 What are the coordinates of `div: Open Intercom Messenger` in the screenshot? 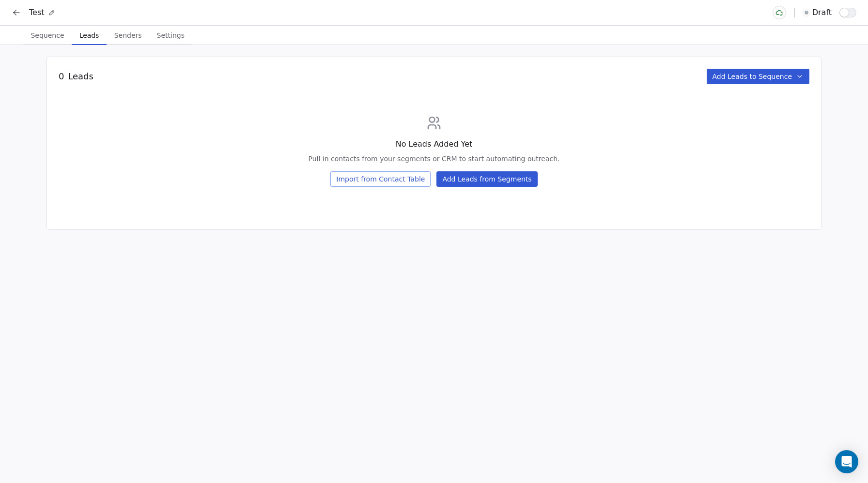 It's located at (847, 461).